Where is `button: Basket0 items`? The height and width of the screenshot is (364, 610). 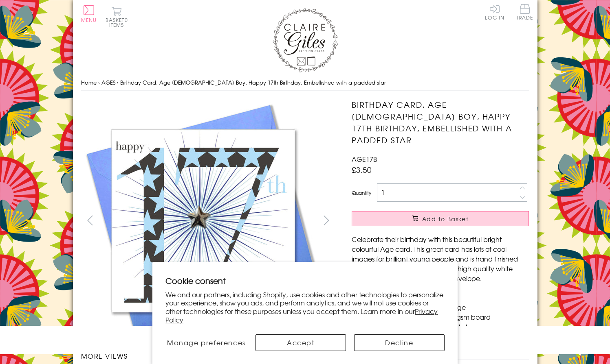
button: Basket0 items is located at coordinates (117, 17).